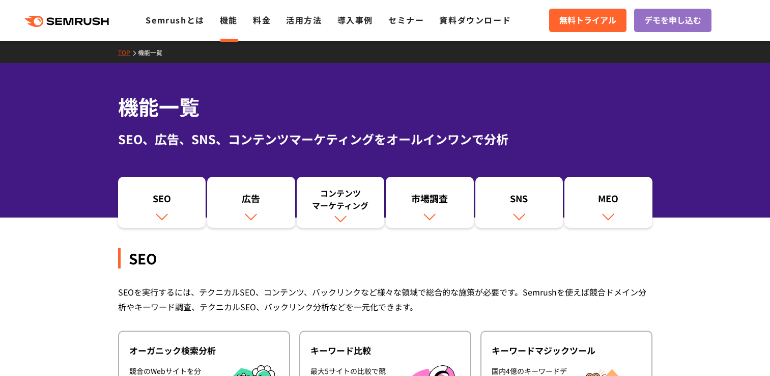 Image resolution: width=770 pixels, height=376 pixels. What do you see at coordinates (385, 299) in the screenshot?
I see `div: SEOを実行するには、テクニカルSEO、コンテンツ、バックリンクなど様々な領域で総合的な施策が必要です。Semrushを使えば競合ドメイン分析やキーワード調査、テクニカルSEO、バックリンク分析...` at bounding box center [385, 299].